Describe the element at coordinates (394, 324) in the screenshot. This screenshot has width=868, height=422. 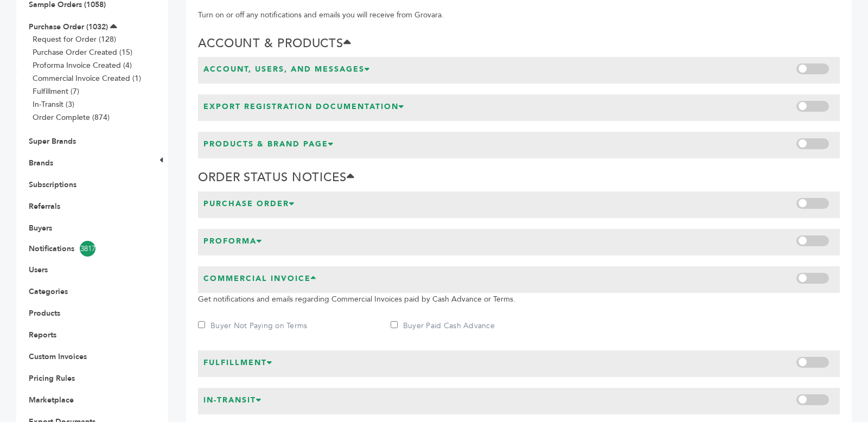
I see `input: Buyer Paid Cash Advance` at that location.